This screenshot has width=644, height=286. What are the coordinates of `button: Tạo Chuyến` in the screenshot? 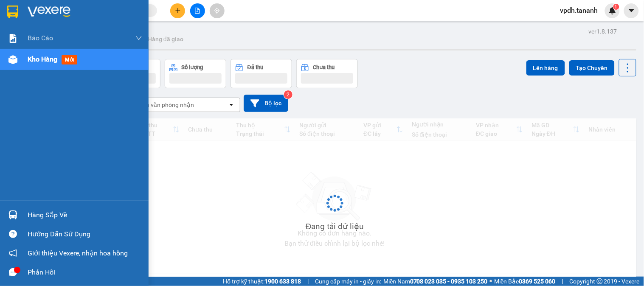 It's located at (592, 68).